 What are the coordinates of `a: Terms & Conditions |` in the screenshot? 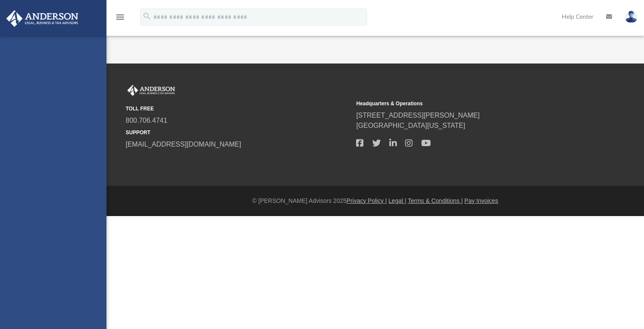 It's located at (436, 201).